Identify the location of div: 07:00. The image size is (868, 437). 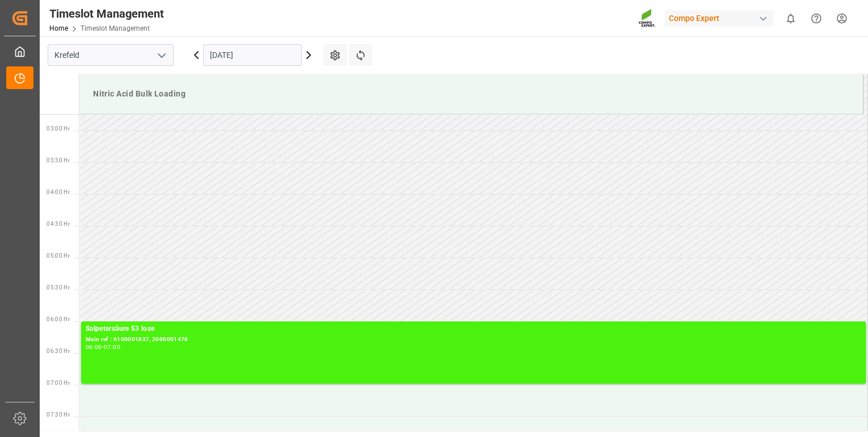
(112, 347).